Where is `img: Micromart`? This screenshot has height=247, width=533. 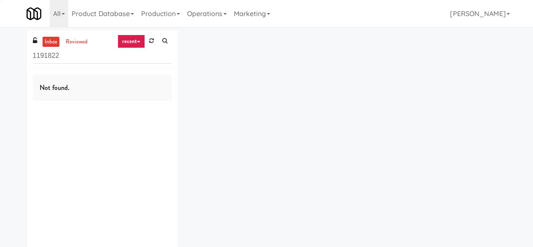 img: Micromart is located at coordinates (34, 13).